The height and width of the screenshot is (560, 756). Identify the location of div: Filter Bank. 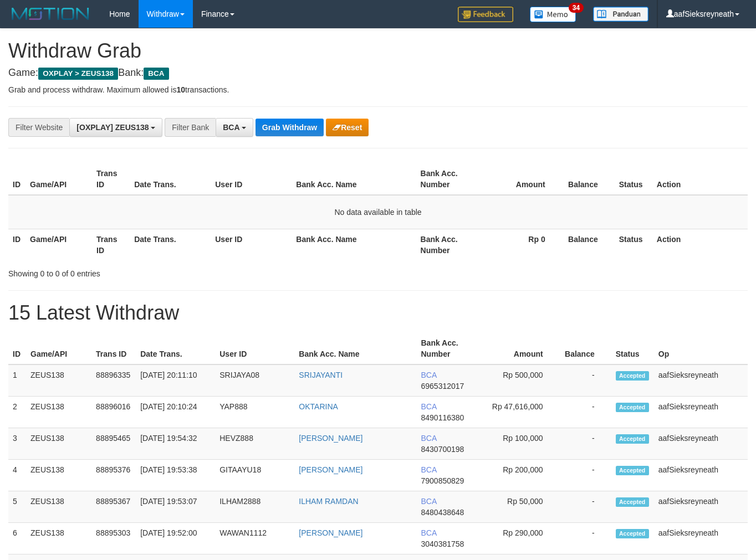
(190, 127).